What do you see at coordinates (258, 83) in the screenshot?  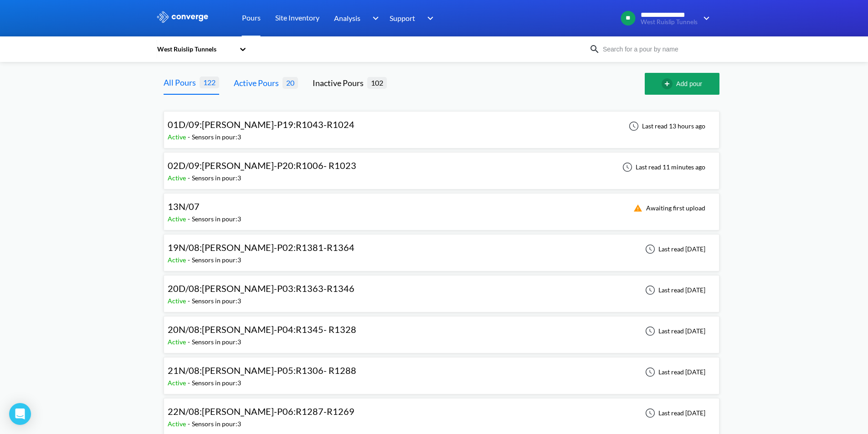 I see `div: Active Pours` at bounding box center [258, 83].